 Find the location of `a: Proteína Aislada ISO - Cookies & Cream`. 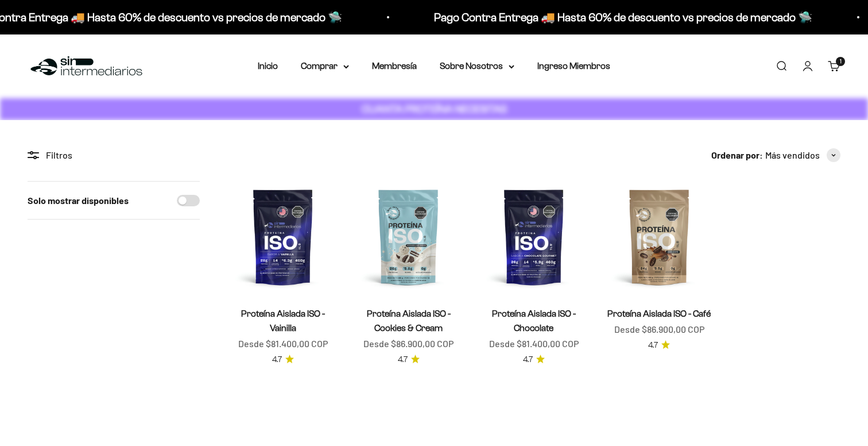

a: Proteína Aislada ISO - Cookies & Cream is located at coordinates (408, 321).